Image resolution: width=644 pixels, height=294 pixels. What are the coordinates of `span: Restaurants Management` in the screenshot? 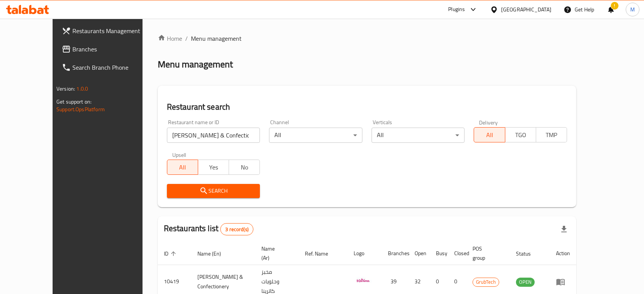 It's located at (113, 31).